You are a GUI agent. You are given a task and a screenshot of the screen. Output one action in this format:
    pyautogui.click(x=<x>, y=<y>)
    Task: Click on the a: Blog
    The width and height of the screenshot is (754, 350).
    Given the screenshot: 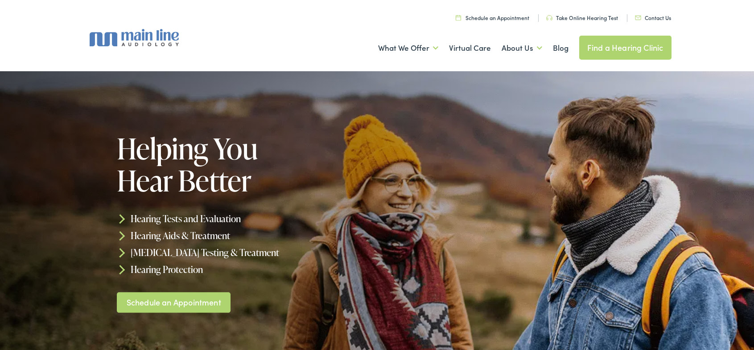 What is the action you would take?
    pyautogui.click(x=560, y=48)
    